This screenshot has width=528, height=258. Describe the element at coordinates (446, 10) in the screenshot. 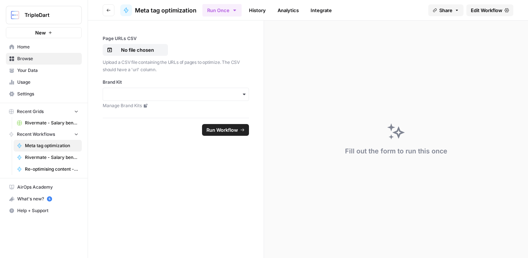

I see `button: Share` at that location.